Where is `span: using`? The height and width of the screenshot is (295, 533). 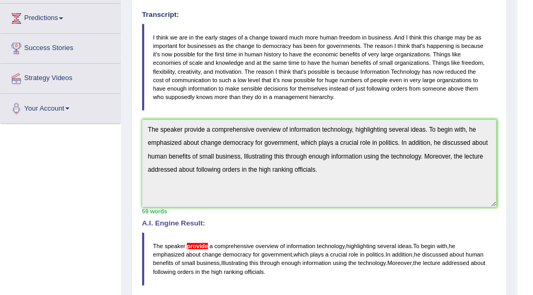
span: using is located at coordinates (340, 263).